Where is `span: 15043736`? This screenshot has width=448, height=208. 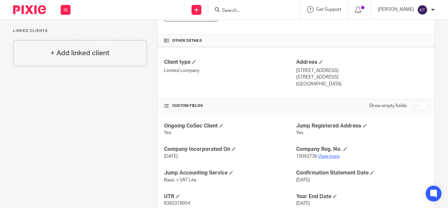 span: 15043736 is located at coordinates (307, 156).